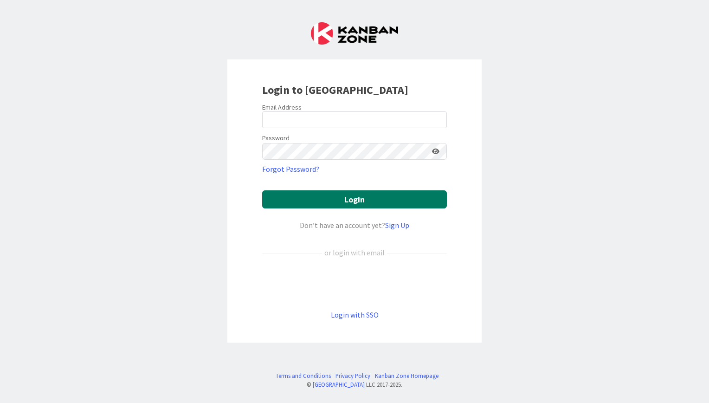 The width and height of the screenshot is (709, 403). I want to click on label: Password, so click(276, 138).